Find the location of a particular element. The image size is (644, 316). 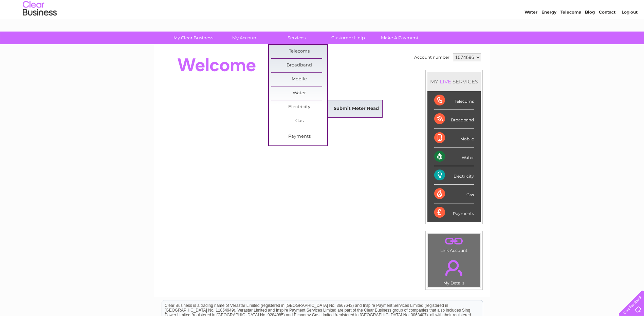

div: Payments is located at coordinates (454, 213).